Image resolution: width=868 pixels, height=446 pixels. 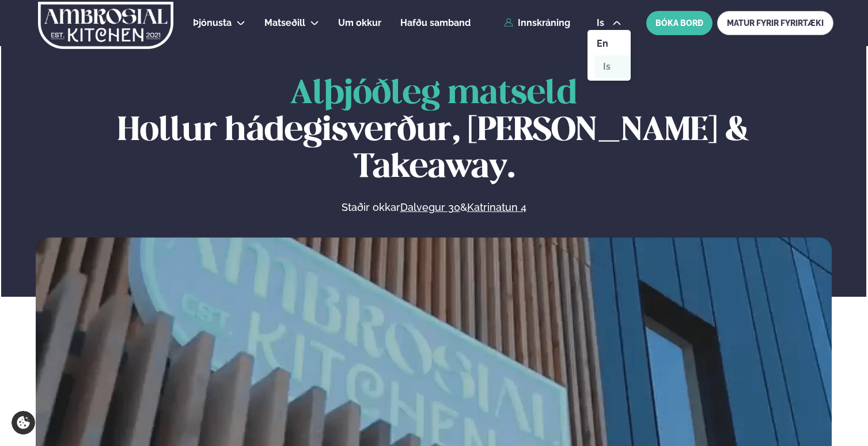 I want to click on a: en, so click(x=609, y=44).